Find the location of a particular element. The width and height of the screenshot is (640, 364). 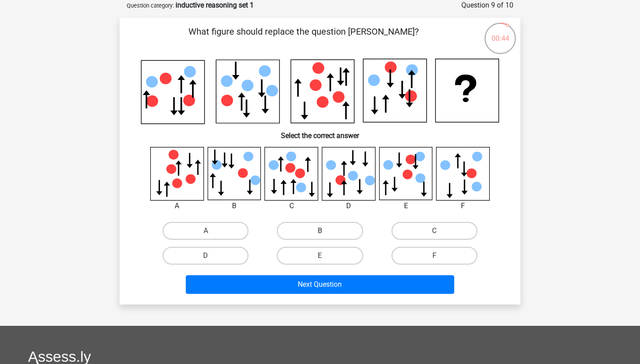

button: Next Question is located at coordinates (320, 285).